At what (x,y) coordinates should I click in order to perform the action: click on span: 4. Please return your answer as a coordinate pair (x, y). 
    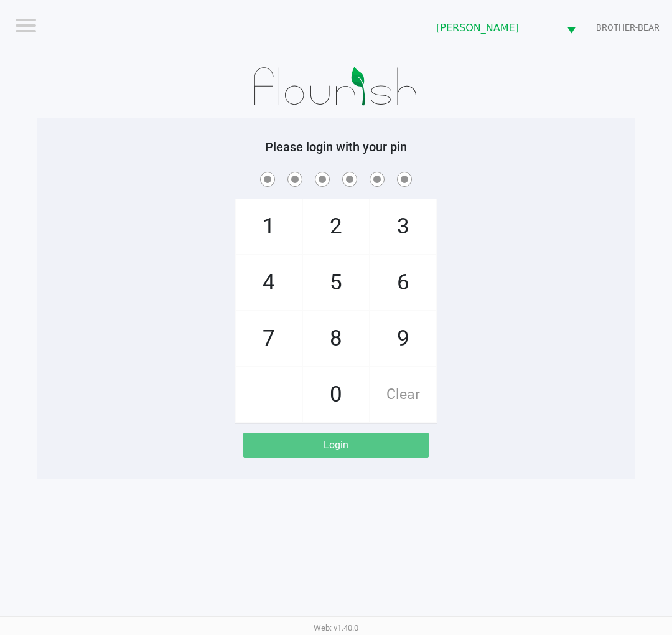
    Looking at the image, I should click on (269, 283).